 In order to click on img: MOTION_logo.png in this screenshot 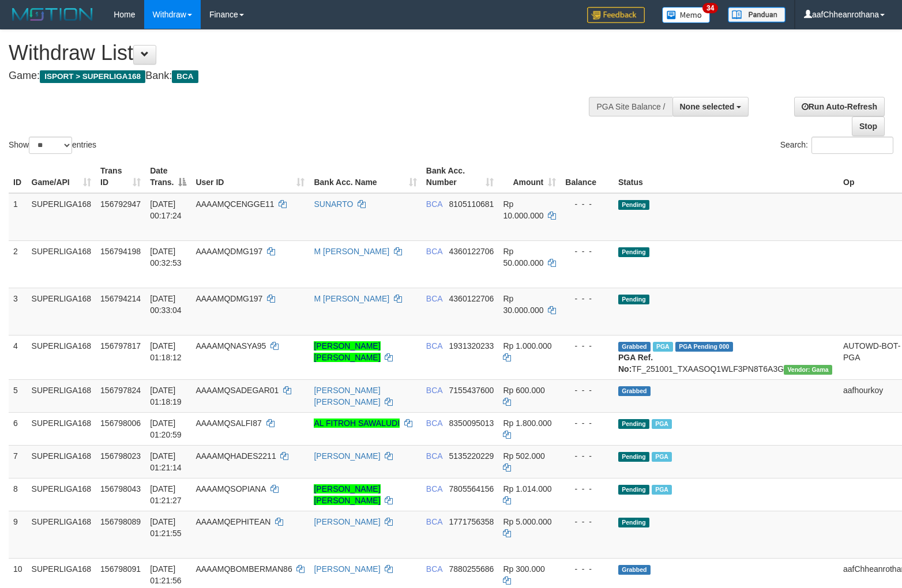, I will do `click(53, 15)`.